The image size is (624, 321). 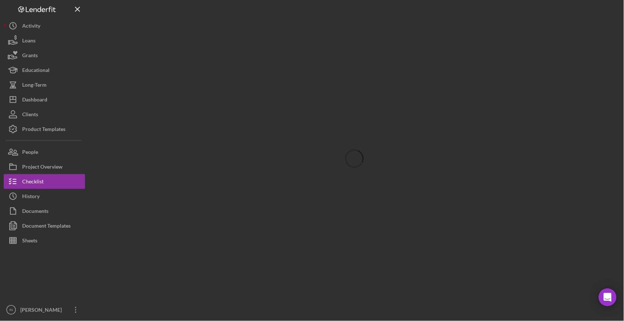 What do you see at coordinates (44, 26) in the screenshot?
I see `a: Activity` at bounding box center [44, 26].